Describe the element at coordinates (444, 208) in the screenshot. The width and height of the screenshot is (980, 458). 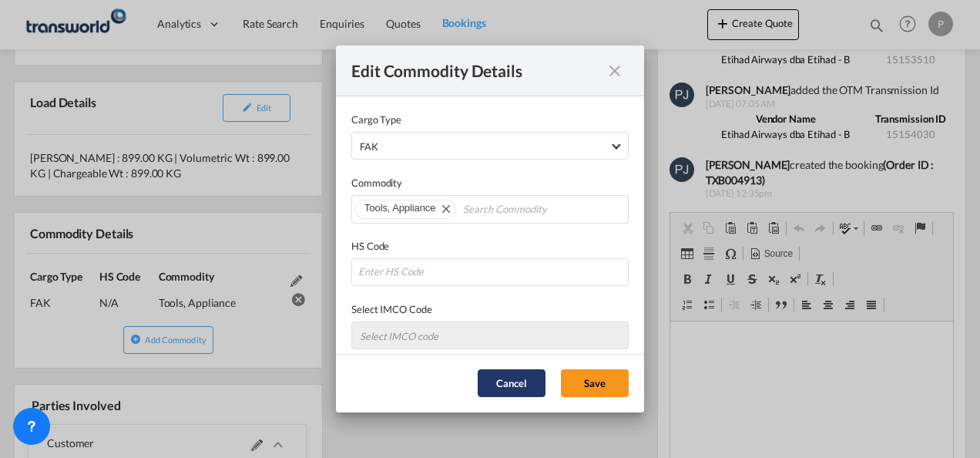
I see `button: Remove Tools, Appliance` at that location.